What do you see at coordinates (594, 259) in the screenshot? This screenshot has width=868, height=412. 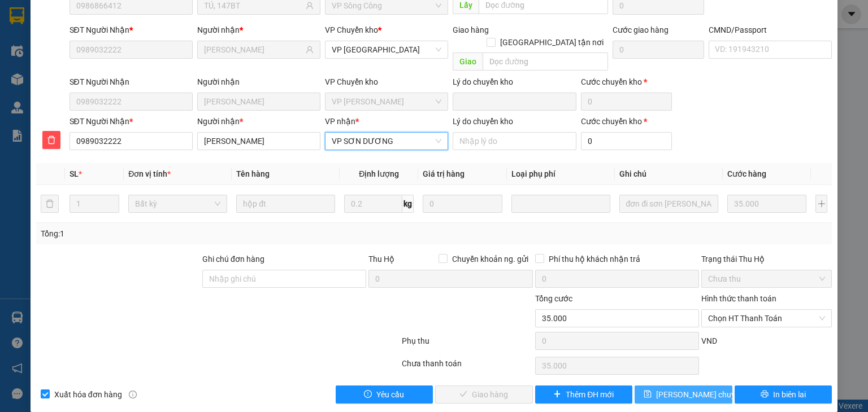 I see `span: Phí thu hộ khách nhận trả` at bounding box center [594, 259].